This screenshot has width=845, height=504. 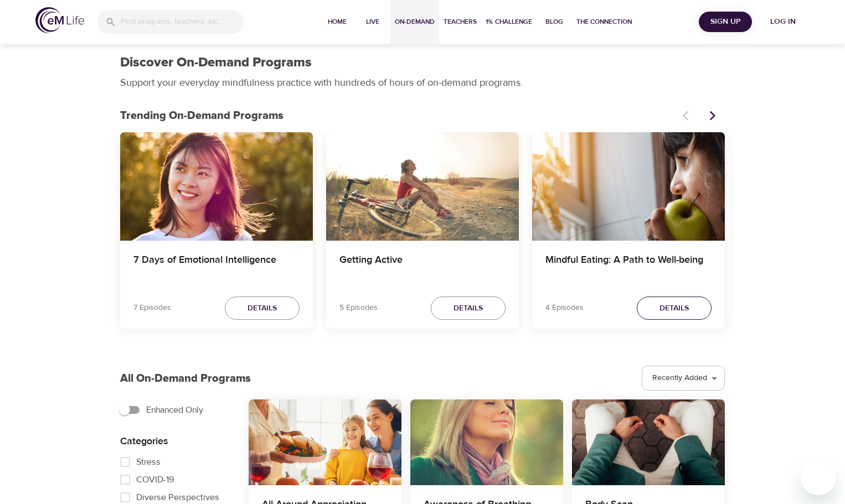 What do you see at coordinates (216, 62) in the screenshot?
I see `h1: Discover On-Demand Programs` at bounding box center [216, 62].